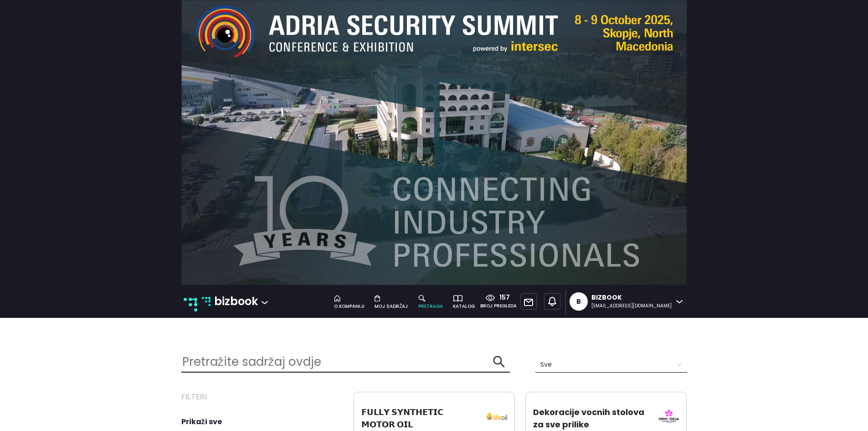  Describe the element at coordinates (498, 306) in the screenshot. I see `div: broj pregleda` at that location.